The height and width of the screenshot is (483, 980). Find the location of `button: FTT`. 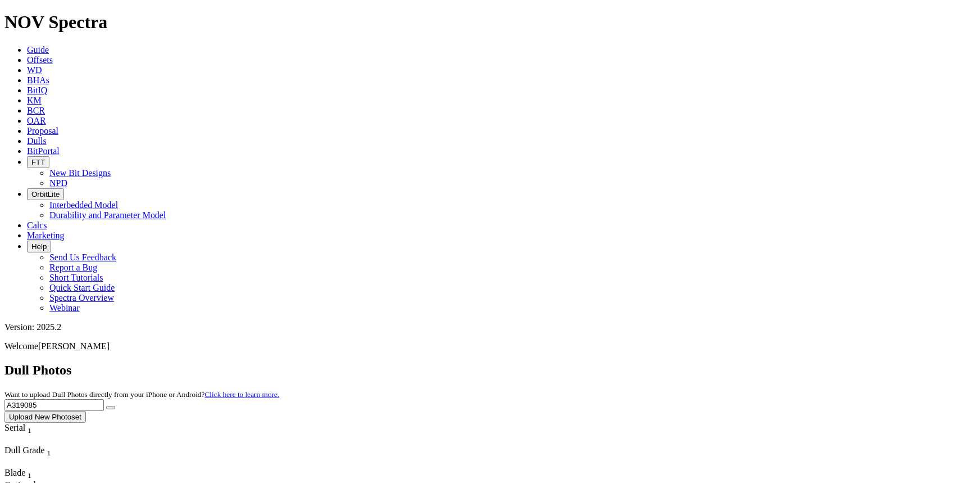

button: FTT is located at coordinates (38, 162).